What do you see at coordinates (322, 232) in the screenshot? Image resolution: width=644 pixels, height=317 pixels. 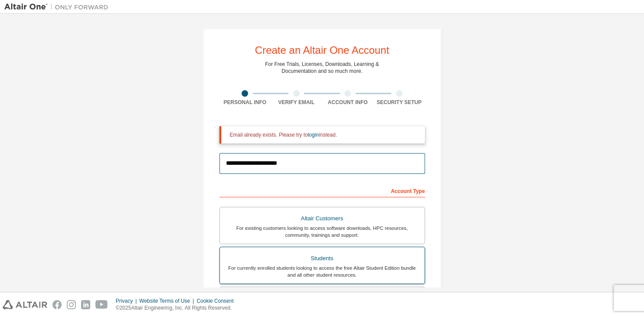 I see `div: For existing customers looking to access software downloads, HPC resources, community, trainings ...` at bounding box center [322, 232].